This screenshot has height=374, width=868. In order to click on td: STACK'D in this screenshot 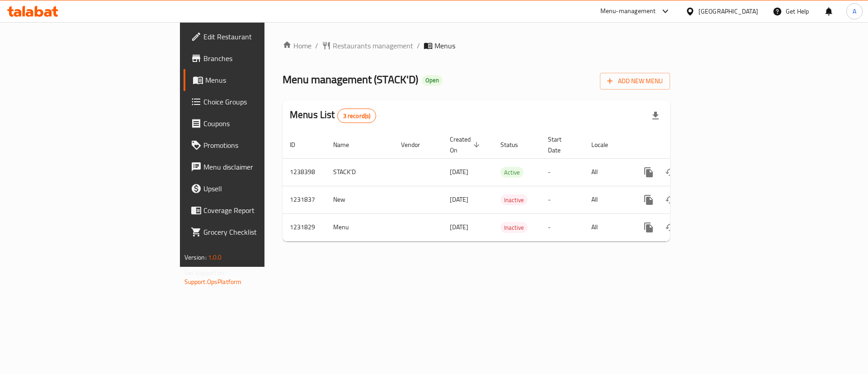, I will do `click(360, 172)`.